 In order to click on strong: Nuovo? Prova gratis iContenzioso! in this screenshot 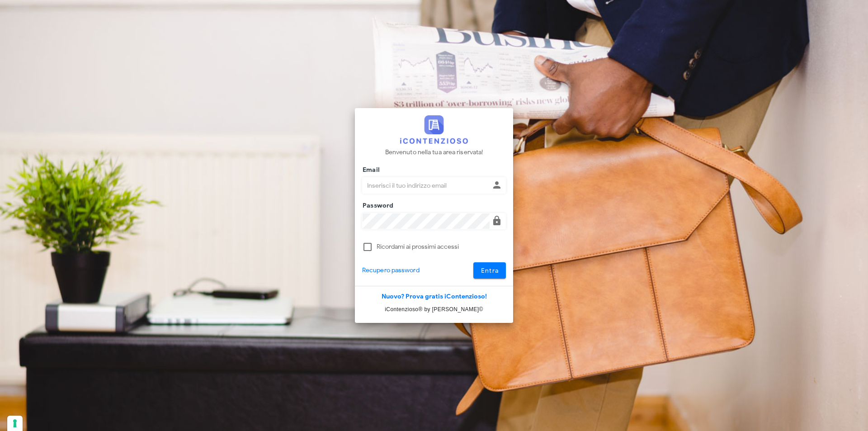, I will do `click(434, 296)`.